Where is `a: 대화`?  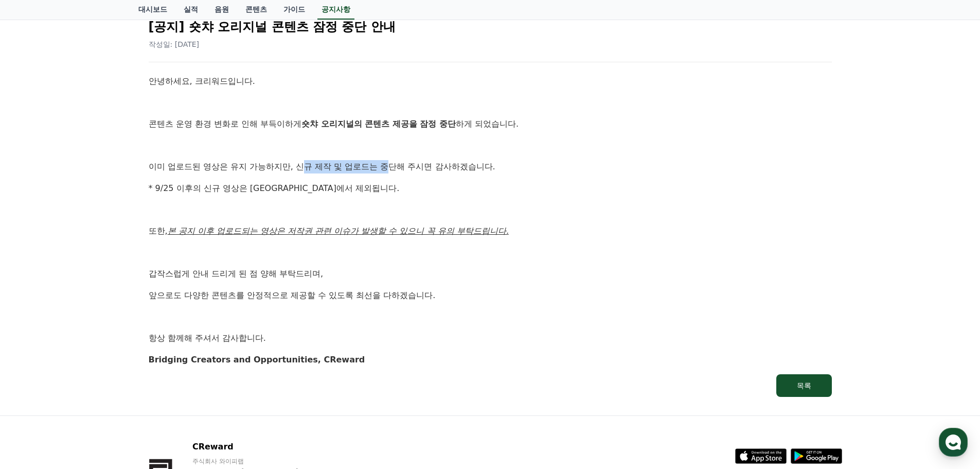
a: 대화 is located at coordinates (101, 339).